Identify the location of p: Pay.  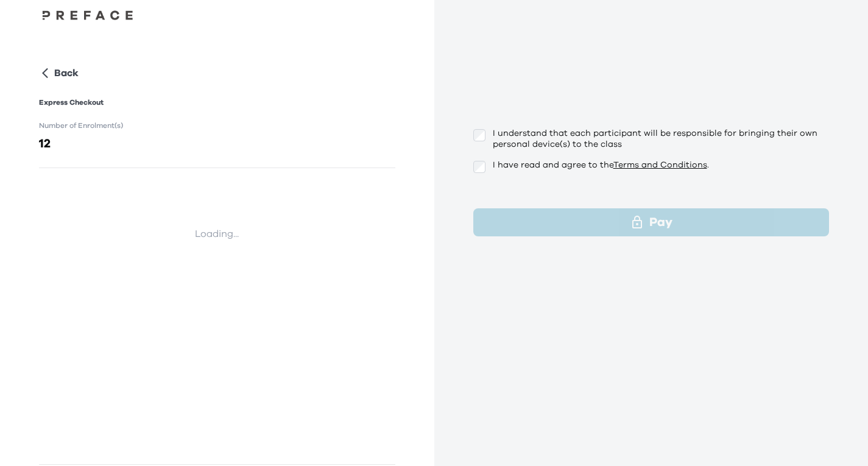
(660, 222).